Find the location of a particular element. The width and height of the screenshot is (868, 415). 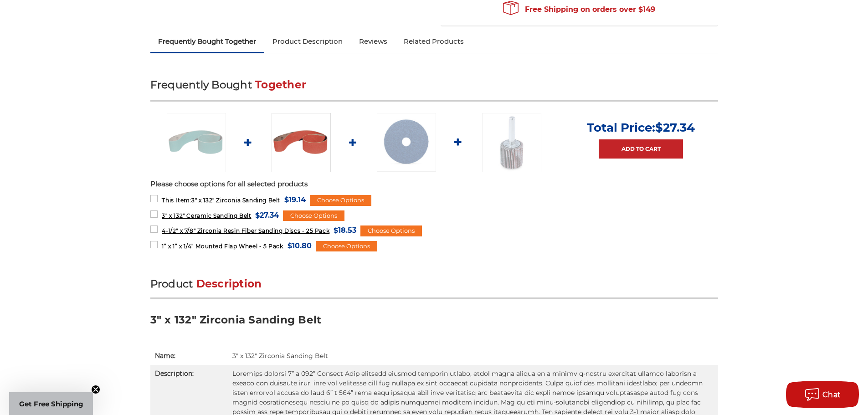

span: Description is located at coordinates (229, 284).